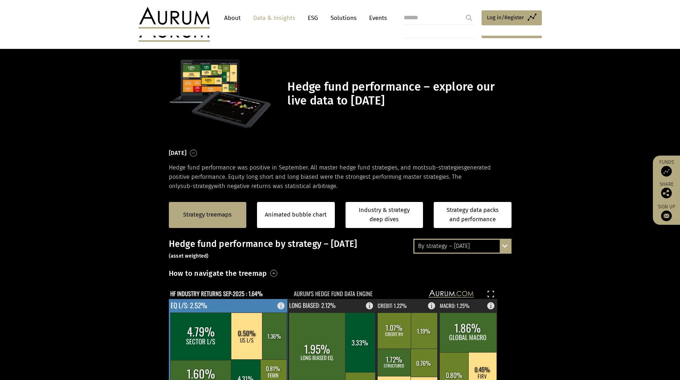 The width and height of the screenshot is (680, 380). Describe the element at coordinates (667, 216) in the screenshot. I see `img: Sign up to our newsletter` at that location.